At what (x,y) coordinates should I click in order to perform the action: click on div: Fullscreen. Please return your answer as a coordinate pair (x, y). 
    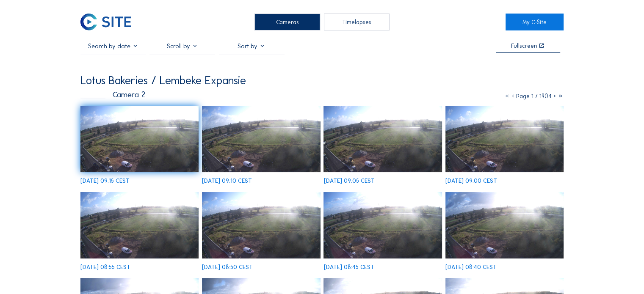
    Looking at the image, I should click on (524, 46).